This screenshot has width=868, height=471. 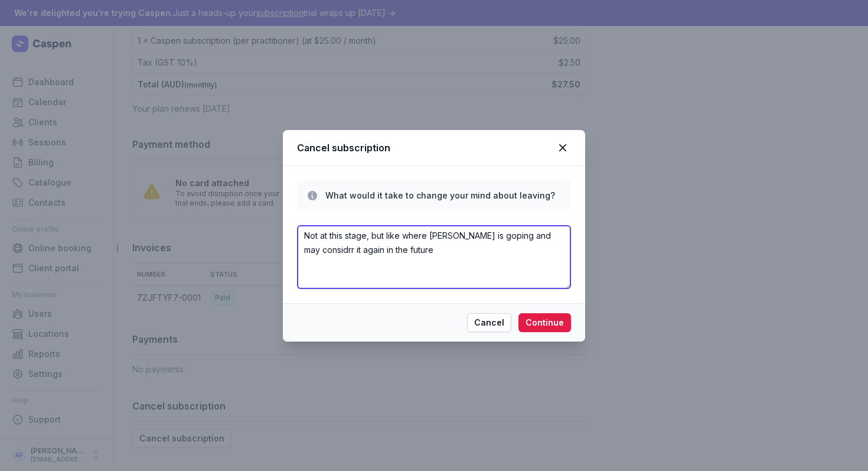 What do you see at coordinates (544, 322) in the screenshot?
I see `button: Continue` at bounding box center [544, 322].